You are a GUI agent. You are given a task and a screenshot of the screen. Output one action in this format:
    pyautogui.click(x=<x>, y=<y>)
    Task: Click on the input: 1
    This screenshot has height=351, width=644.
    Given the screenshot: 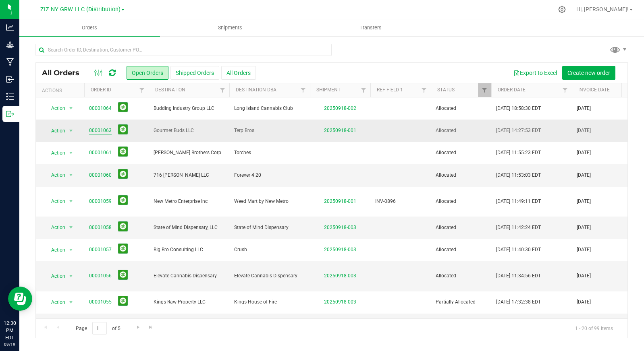 What is the action you would take?
    pyautogui.click(x=99, y=328)
    